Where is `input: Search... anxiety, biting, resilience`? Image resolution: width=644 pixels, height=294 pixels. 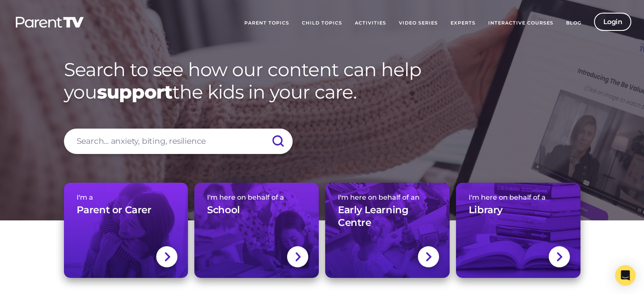 input: Search... anxiety, biting, resilience is located at coordinates (178, 141).